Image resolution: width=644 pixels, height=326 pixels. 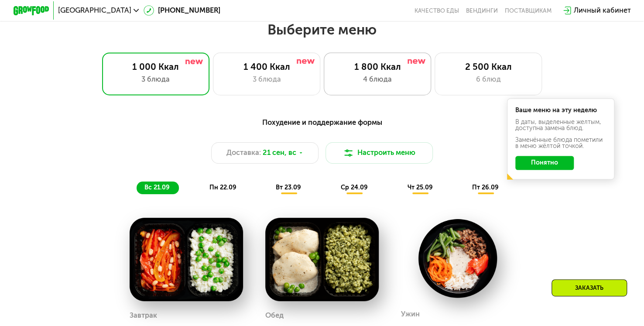 I want to click on span: ср 24.09, so click(x=354, y=187).